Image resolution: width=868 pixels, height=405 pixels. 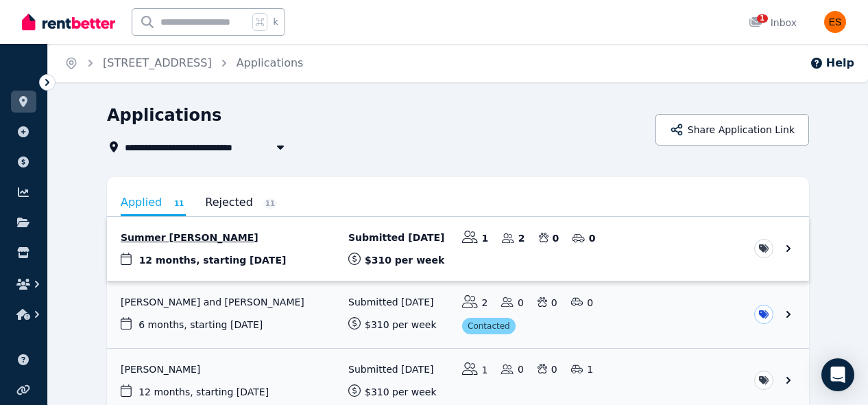 I want to click on span: 1, so click(x=763, y=19).